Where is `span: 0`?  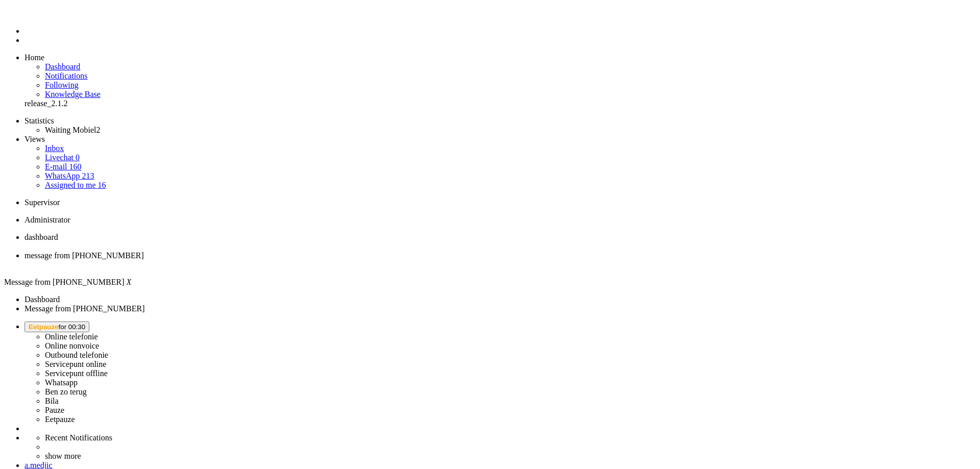 span: 0 is located at coordinates (78, 158).